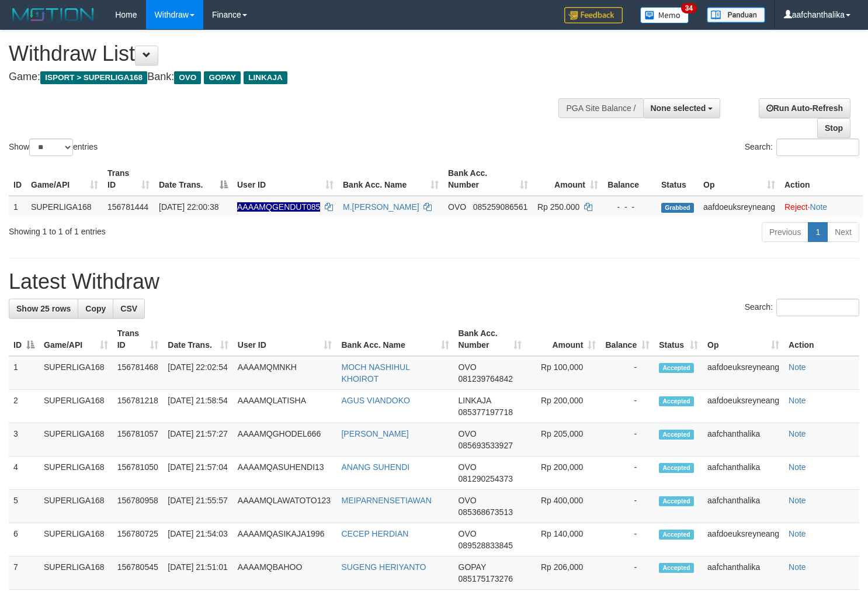  What do you see at coordinates (564, 506) in the screenshot?
I see `td: Rp 400,000` at bounding box center [564, 506].